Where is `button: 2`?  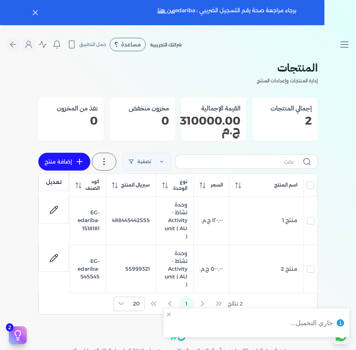
button: 2 is located at coordinates (18, 336).